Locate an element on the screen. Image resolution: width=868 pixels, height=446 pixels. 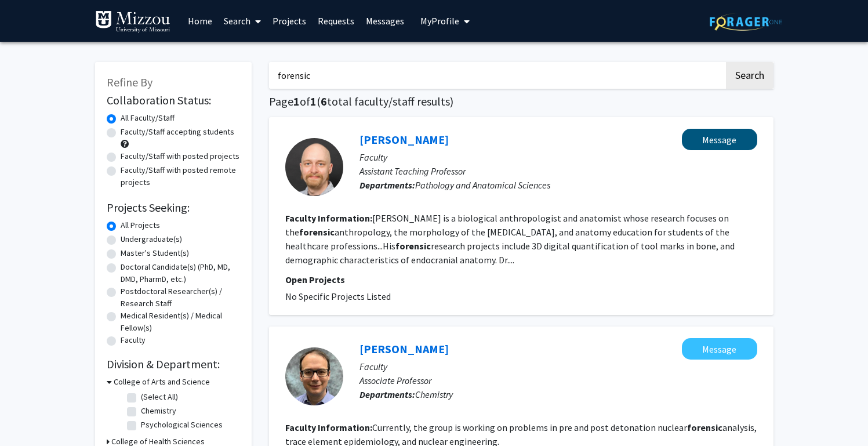
label: All Projects is located at coordinates (140, 225).